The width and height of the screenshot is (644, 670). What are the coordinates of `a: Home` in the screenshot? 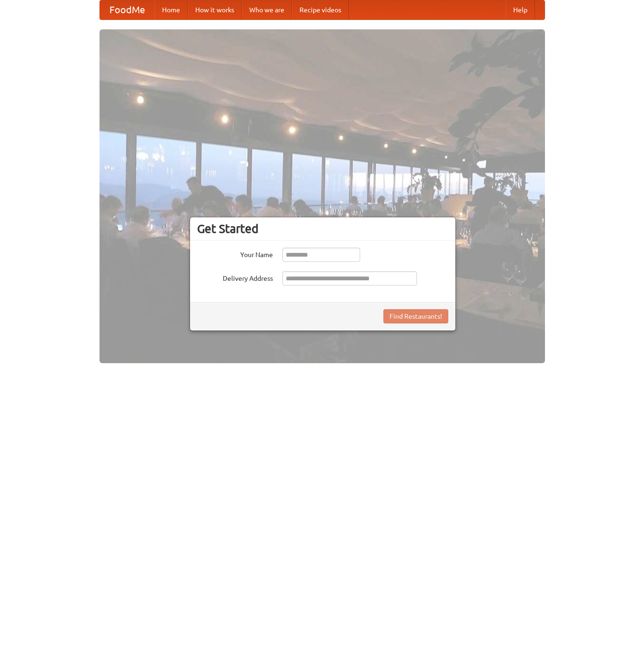 It's located at (171, 10).